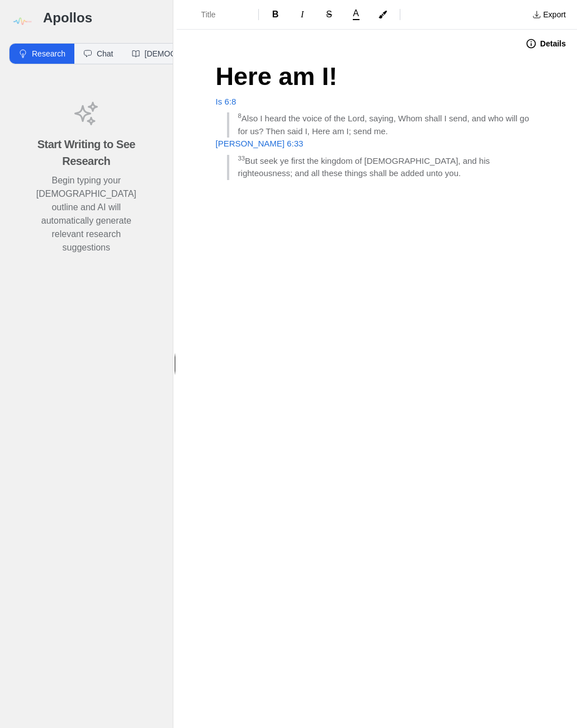 The image size is (577, 728). What do you see at coordinates (242, 158) in the screenshot?
I see `span: 33` at bounding box center [242, 158].